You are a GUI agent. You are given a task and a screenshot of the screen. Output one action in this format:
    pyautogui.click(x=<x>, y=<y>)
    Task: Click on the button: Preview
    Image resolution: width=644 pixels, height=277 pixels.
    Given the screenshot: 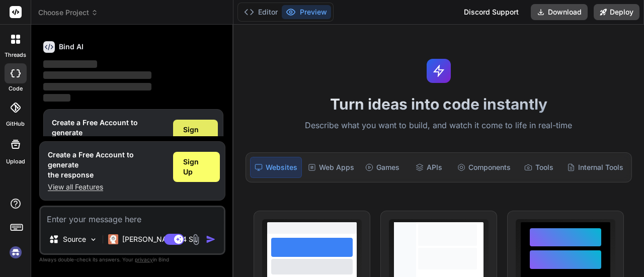 What is the action you would take?
    pyautogui.click(x=306, y=12)
    